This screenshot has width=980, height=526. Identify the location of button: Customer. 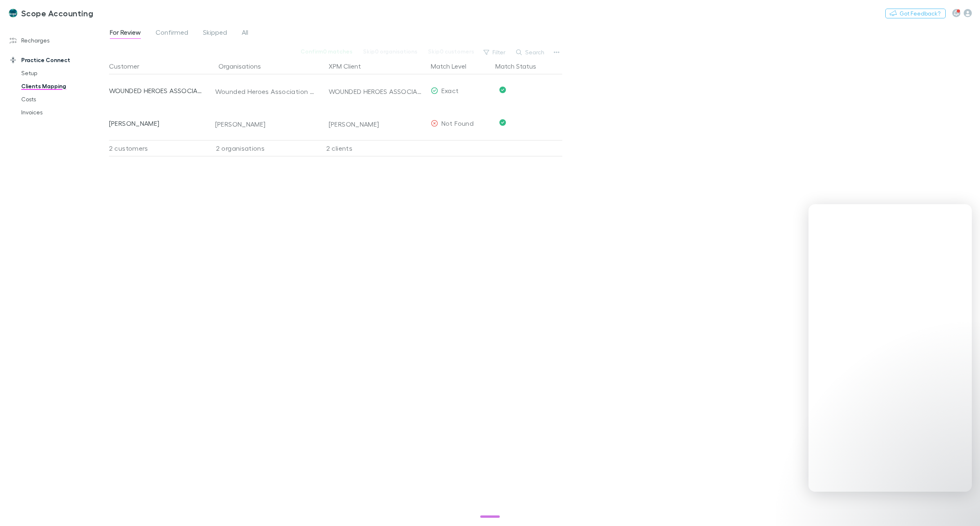
(129, 66).